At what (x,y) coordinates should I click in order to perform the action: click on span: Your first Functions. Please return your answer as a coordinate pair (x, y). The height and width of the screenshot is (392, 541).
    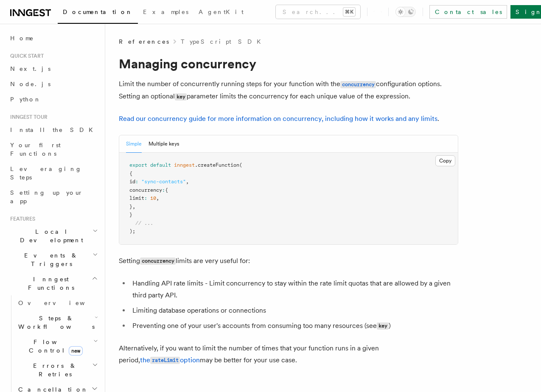
    Looking at the image, I should click on (35, 149).